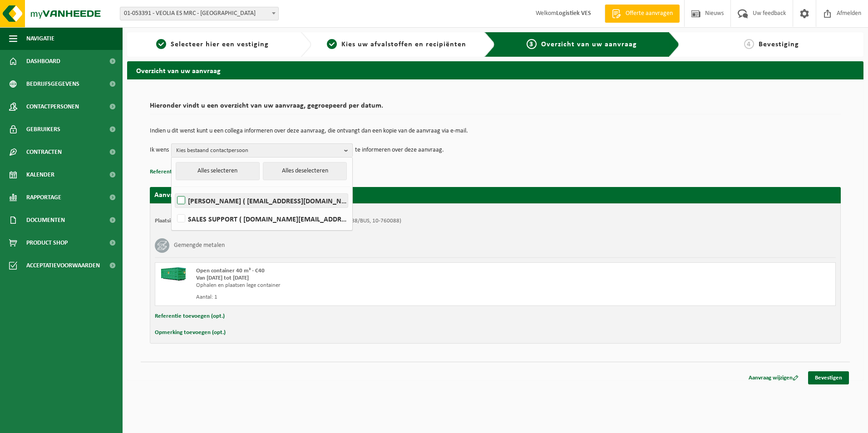 The image size is (868, 433). I want to click on button: Alles deselecteren, so click(305, 171).